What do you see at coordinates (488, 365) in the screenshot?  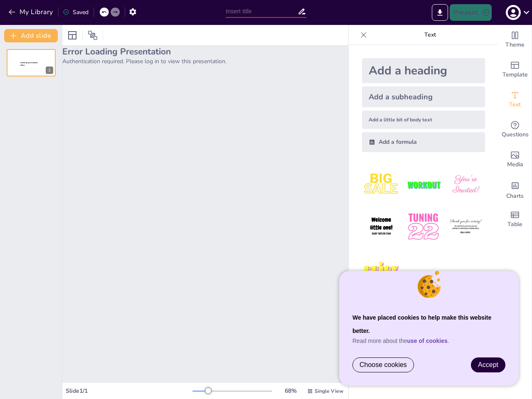 I see `a: Accept` at bounding box center [488, 365].